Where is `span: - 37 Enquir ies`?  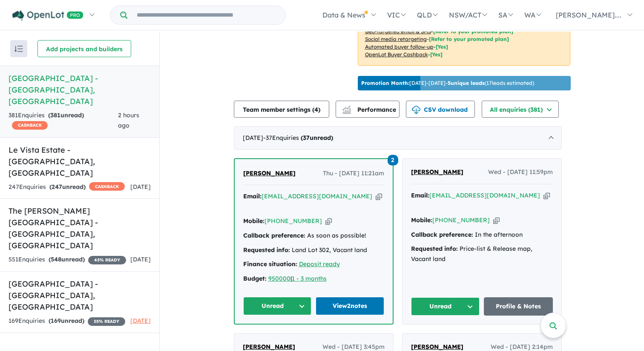 span: - 37 Enquir ies is located at coordinates (298, 138).